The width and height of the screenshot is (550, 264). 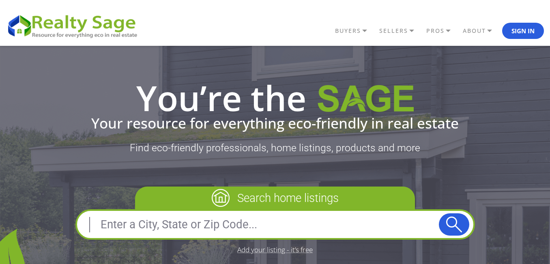 I want to click on button: Sign In, so click(x=523, y=31).